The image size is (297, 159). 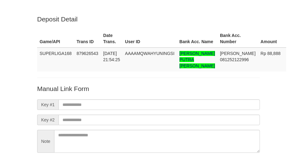 What do you see at coordinates (197, 59) in the screenshot?
I see `span: Nama rekening >18 huruf, harap diedit` at bounding box center [197, 59].